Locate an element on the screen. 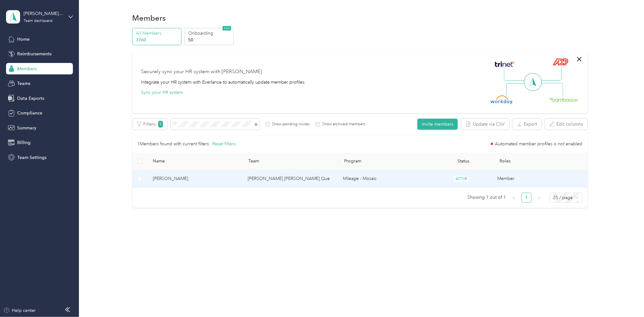 This screenshot has height=317, width=644. button: Update via CSV is located at coordinates (485, 124).